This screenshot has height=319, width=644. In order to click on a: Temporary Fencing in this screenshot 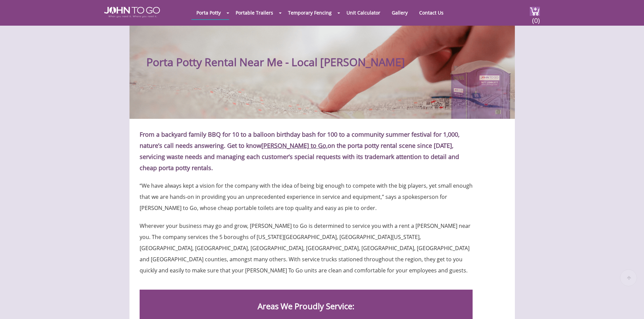, I will do `click(309, 12)`.